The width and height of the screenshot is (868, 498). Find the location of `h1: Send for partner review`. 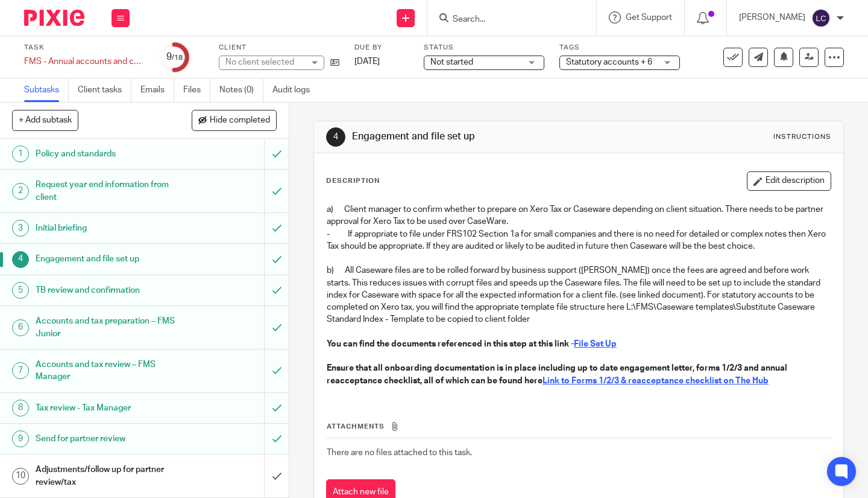

h1: Send for partner review is located at coordinates (108, 439).